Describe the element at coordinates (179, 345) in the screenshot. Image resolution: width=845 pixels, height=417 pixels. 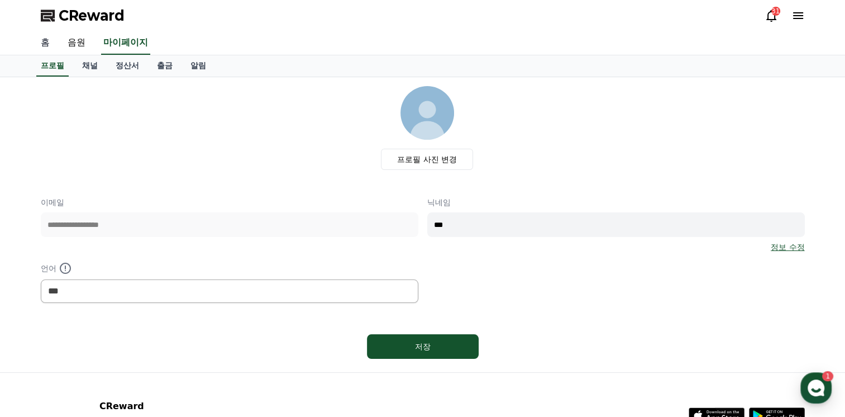
I see `span: 설정` at that location.